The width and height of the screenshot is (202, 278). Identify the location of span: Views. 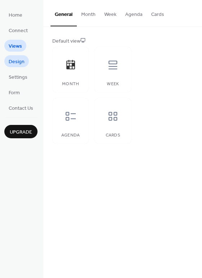
(15, 46).